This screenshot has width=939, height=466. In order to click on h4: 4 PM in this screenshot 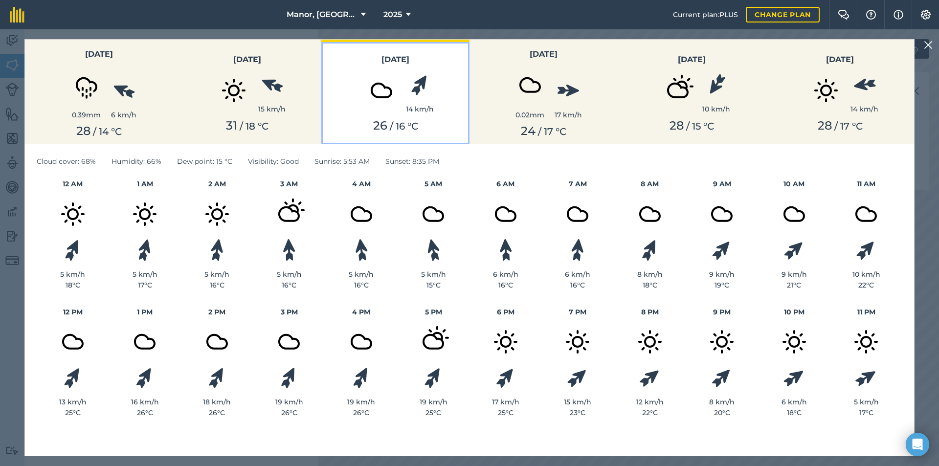, I will do `click(361, 312)`.